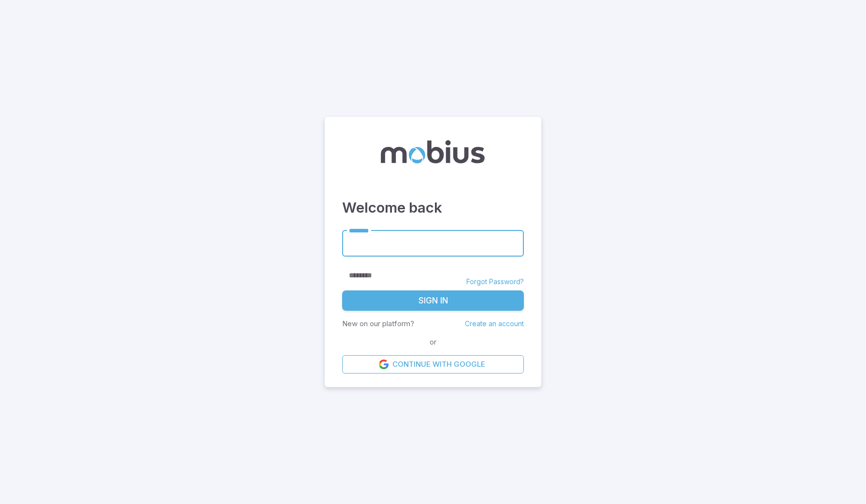 Image resolution: width=866 pixels, height=504 pixels. Describe the element at coordinates (433, 342) in the screenshot. I see `span: or` at that location.